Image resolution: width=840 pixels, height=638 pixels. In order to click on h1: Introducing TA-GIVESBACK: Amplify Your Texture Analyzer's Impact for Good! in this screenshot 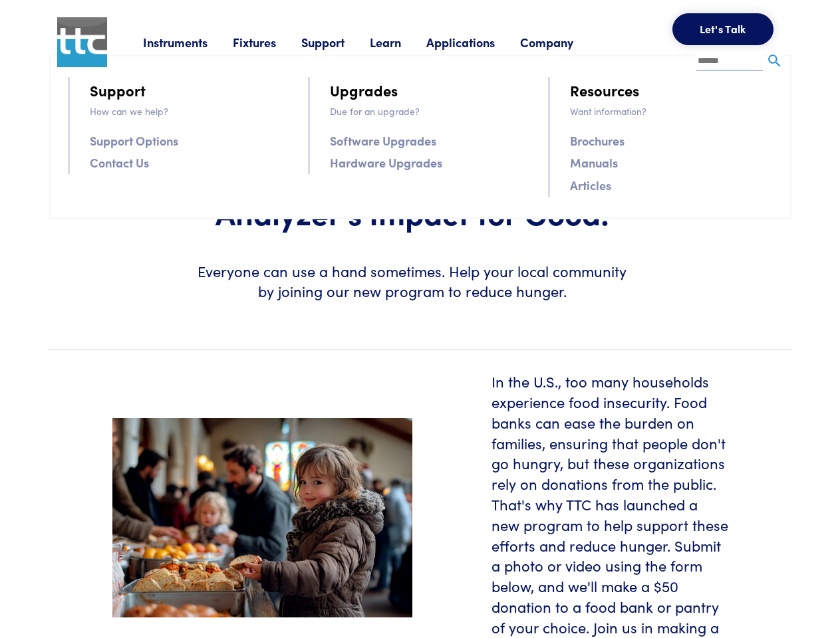, I will do `click(412, 175)`.